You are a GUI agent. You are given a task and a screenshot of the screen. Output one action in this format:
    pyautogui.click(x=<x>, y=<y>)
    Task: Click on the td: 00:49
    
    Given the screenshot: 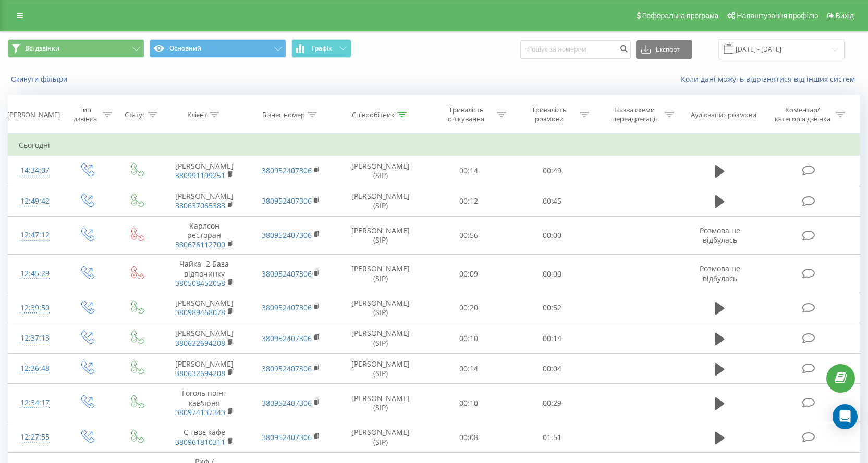 What is the action you would take?
    pyautogui.click(x=552, y=171)
    